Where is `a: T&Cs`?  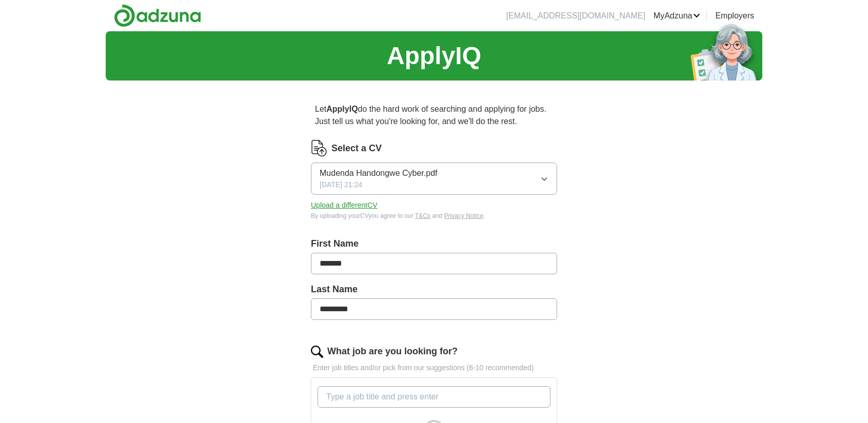 a: T&Cs is located at coordinates (423, 216).